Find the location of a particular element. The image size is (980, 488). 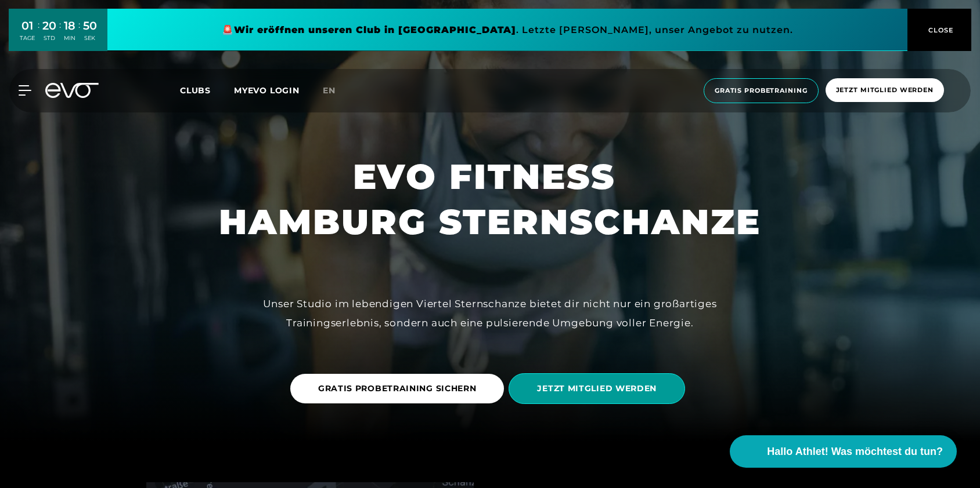

div: TAGE is located at coordinates (27, 39).